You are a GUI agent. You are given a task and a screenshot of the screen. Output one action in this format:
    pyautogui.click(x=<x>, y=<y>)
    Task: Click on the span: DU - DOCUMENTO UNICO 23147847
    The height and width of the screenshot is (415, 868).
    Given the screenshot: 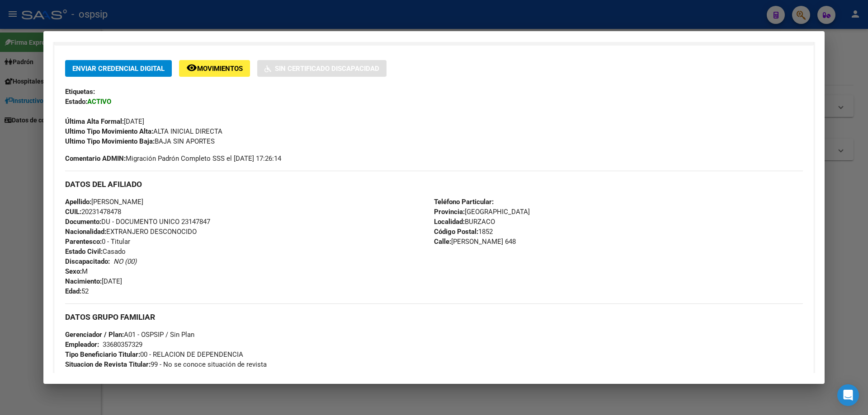 What is the action you would take?
    pyautogui.click(x=138, y=222)
    